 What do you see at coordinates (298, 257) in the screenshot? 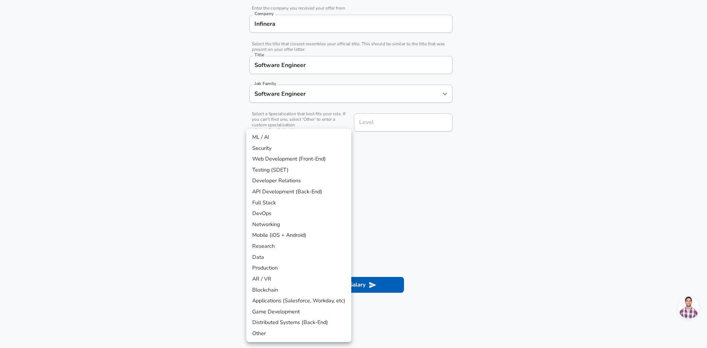
I see `li: Data` at bounding box center [298, 257].